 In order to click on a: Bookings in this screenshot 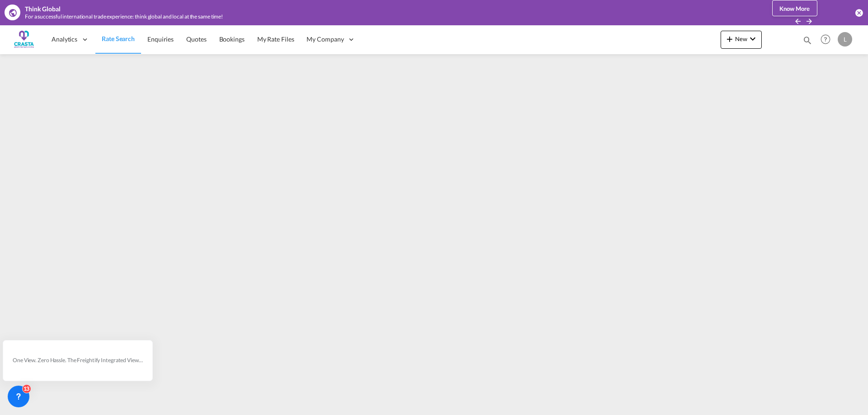, I will do `click(232, 39)`.